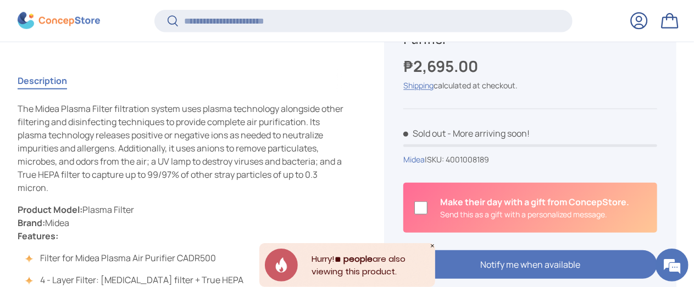 This screenshot has width=694, height=287. What do you see at coordinates (535, 208) in the screenshot?
I see `div: Is this a gift?` at bounding box center [535, 208].